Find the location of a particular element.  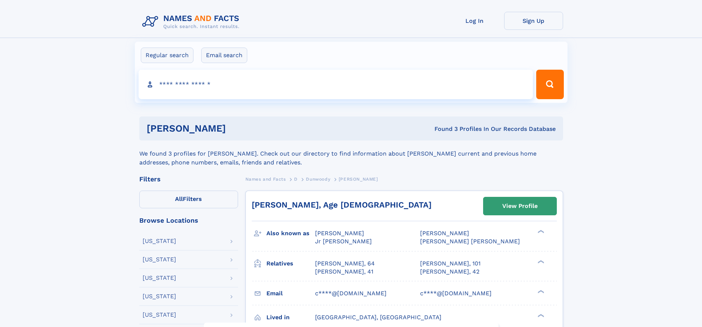

div: Found 3 Profiles In Our Records Database is located at coordinates (443, 129).